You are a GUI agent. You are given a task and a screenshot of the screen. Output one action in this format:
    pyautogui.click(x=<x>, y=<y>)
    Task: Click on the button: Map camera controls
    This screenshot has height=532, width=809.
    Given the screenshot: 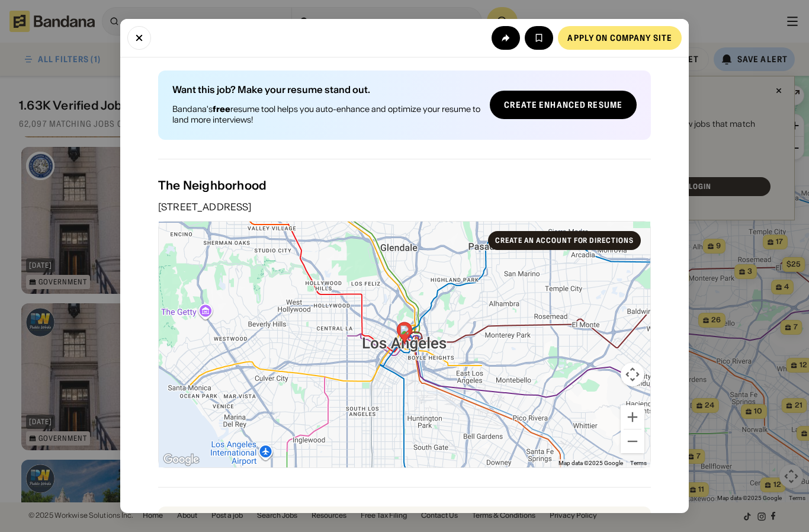 What is the action you would take?
    pyautogui.click(x=633, y=374)
    